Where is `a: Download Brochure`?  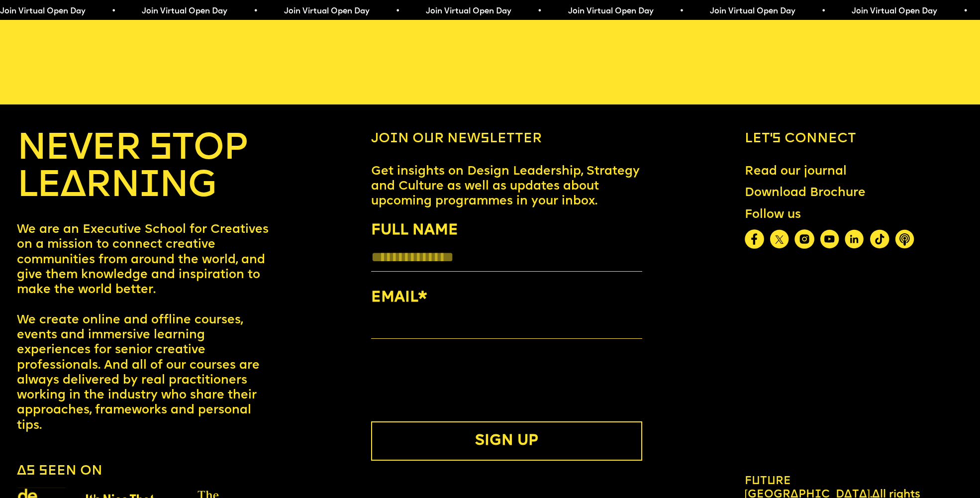 a: Download Brochure is located at coordinates (805, 194).